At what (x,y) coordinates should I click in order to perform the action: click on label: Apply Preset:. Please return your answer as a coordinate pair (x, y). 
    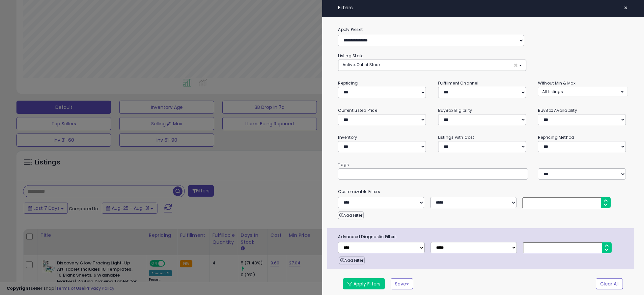
    Looking at the image, I should click on (483, 29).